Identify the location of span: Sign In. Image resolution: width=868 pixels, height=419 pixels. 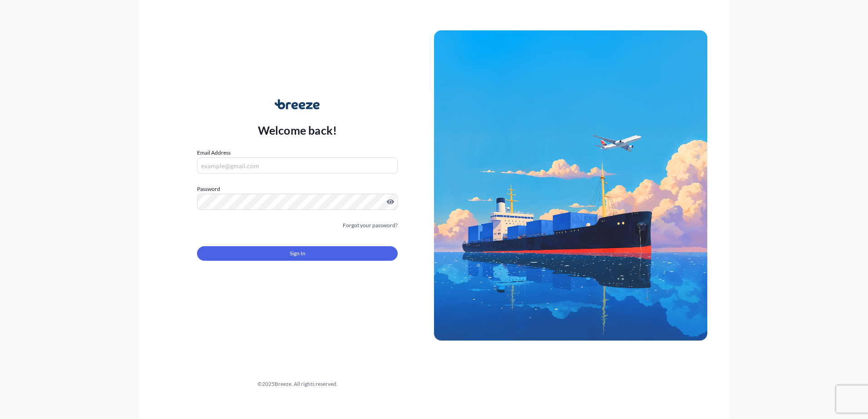
(297, 254).